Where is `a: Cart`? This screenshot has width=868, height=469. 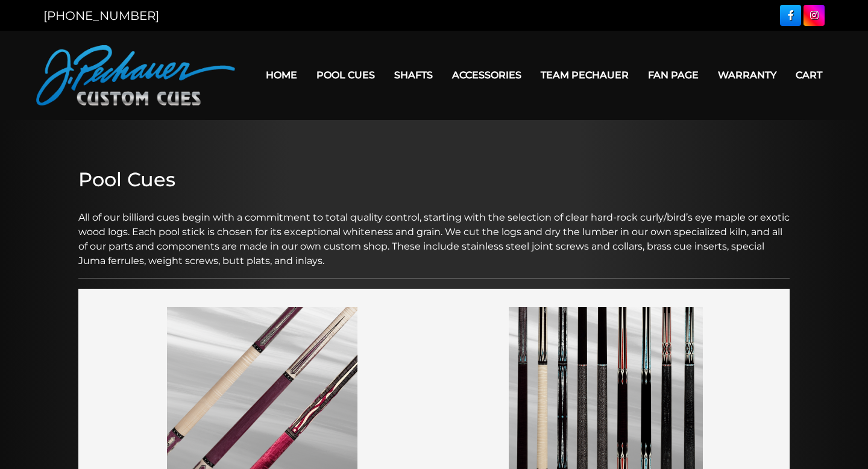
a: Cart is located at coordinates (809, 75).